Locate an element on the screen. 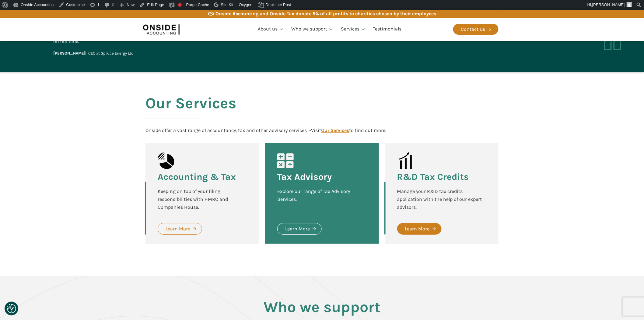 The width and height of the screenshot is (644, 320). h3: R&D Tax Credits is located at coordinates (433, 177).